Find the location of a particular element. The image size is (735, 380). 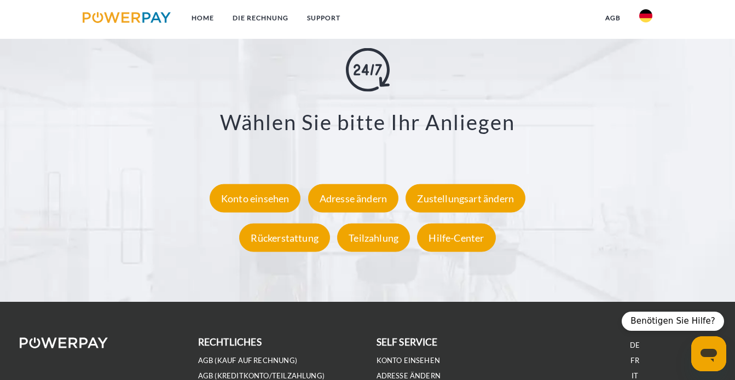

a: AGB (Kauf auf Rechnung) is located at coordinates (247, 361).